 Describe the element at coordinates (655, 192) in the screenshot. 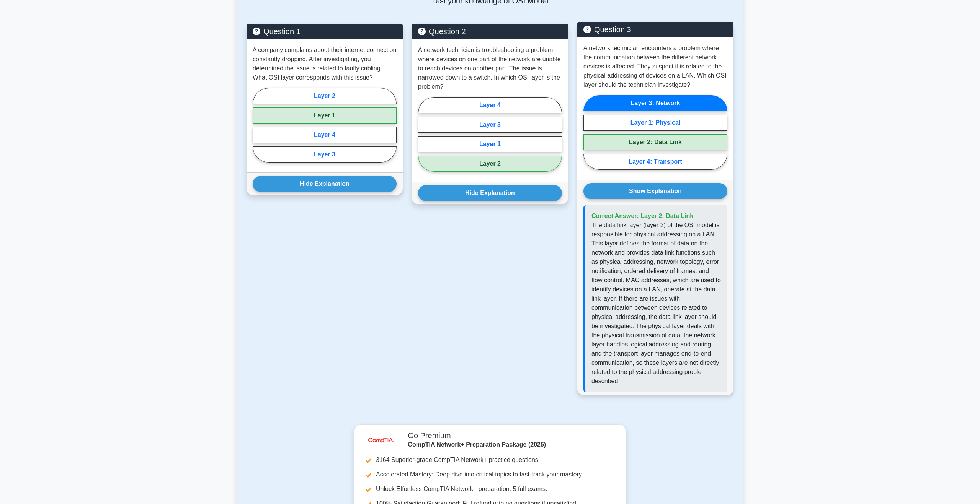

I see `button: Show Explanation` at that location.